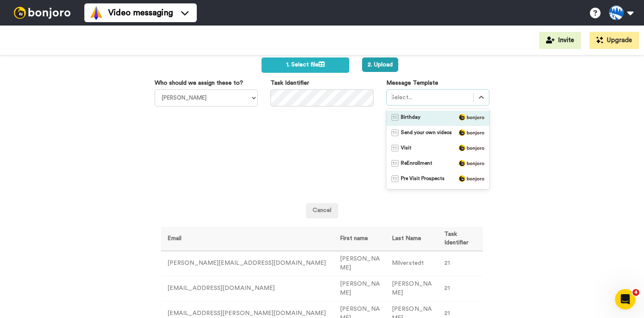  What do you see at coordinates (247, 239) in the screenshot?
I see `th: Email` at bounding box center [247, 239].